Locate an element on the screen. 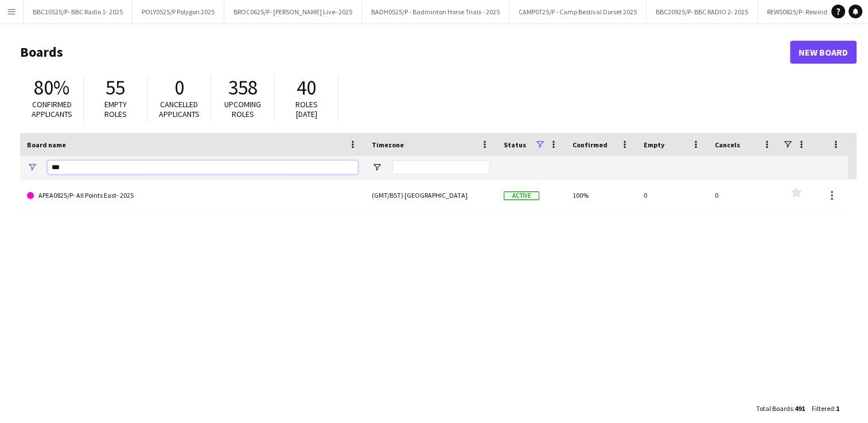 This screenshot has width=868, height=423. span: 80% is located at coordinates (51, 88).